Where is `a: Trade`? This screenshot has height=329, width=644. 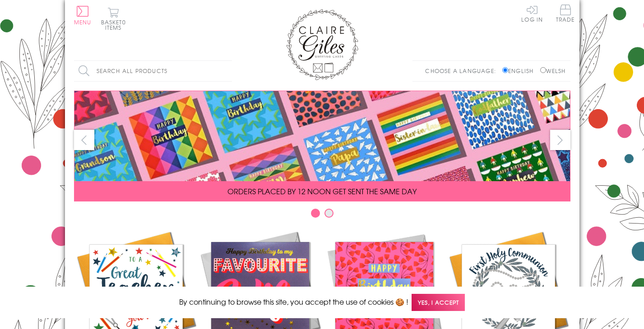 a: Trade is located at coordinates (565, 14).